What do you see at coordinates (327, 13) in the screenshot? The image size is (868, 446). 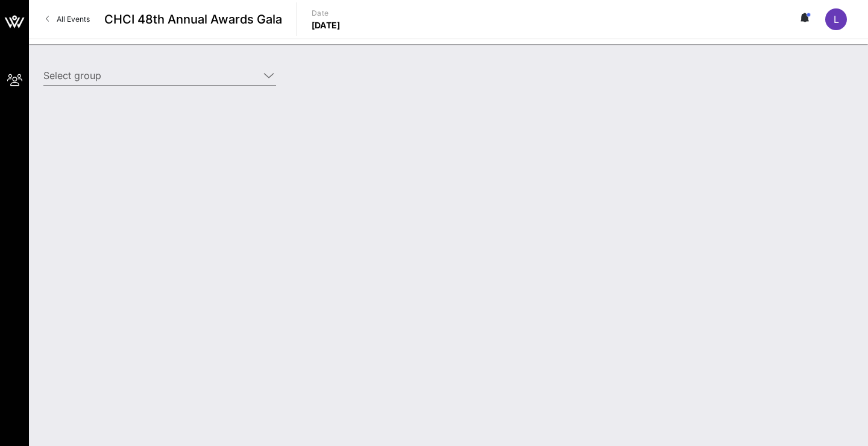 I see `p: Date` at bounding box center [327, 13].